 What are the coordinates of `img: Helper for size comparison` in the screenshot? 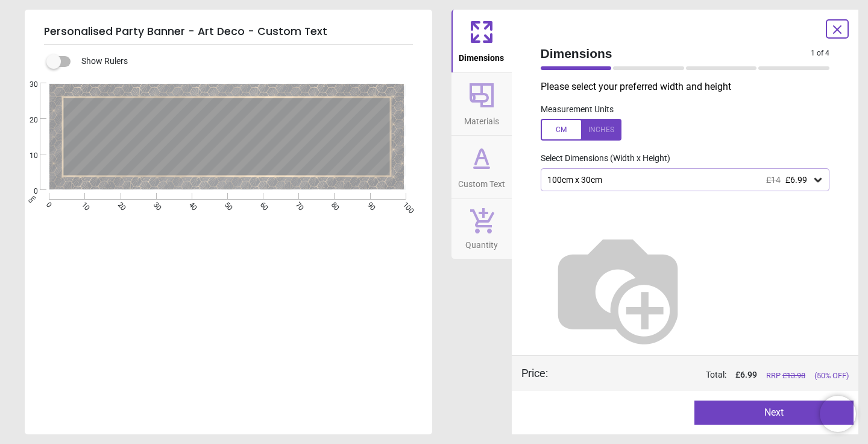 It's located at (618, 288).